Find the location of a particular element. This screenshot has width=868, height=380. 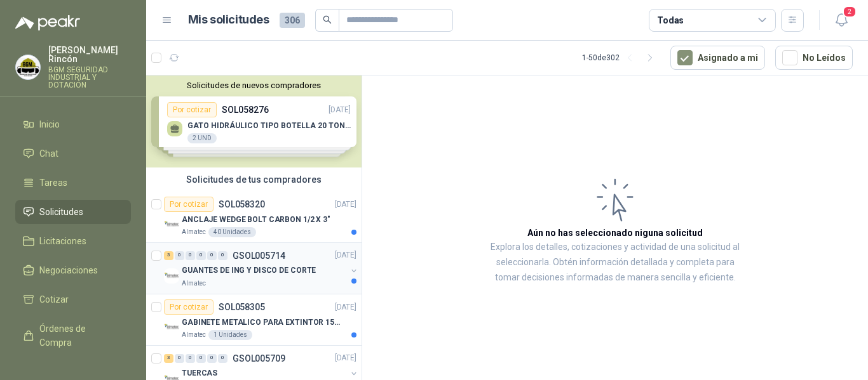

span: 306 is located at coordinates (292, 21).